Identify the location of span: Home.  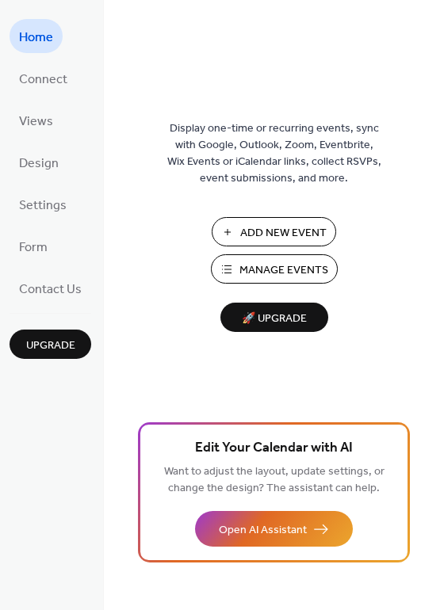
(36, 37).